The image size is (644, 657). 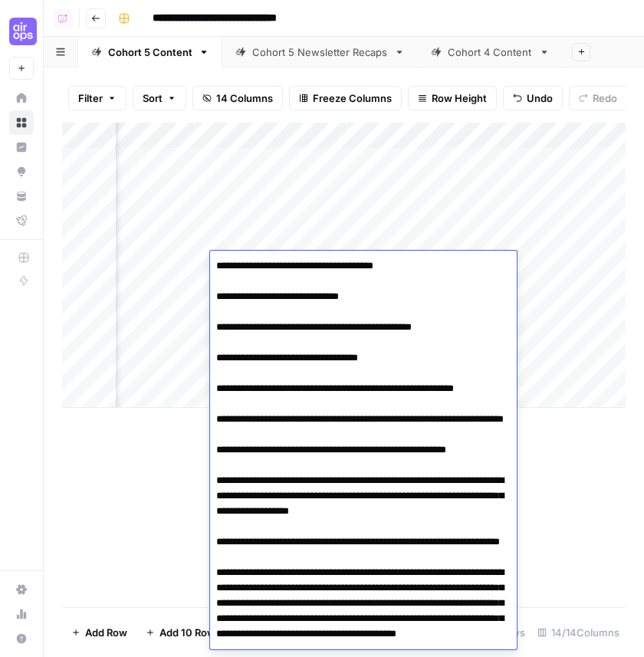 What do you see at coordinates (21, 32) in the screenshot?
I see `button: Workspace: AirCraft - AM` at bounding box center [21, 32].